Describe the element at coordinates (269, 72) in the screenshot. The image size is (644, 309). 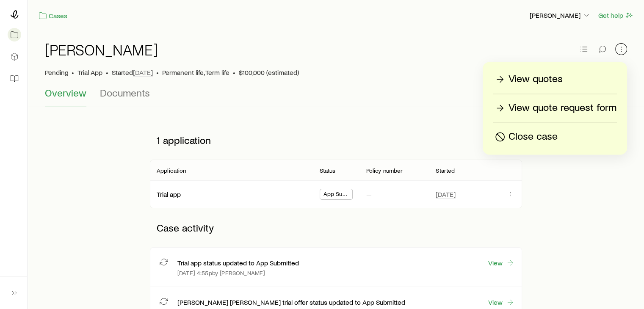
I see `span: $100,000 (estimated)` at that location.